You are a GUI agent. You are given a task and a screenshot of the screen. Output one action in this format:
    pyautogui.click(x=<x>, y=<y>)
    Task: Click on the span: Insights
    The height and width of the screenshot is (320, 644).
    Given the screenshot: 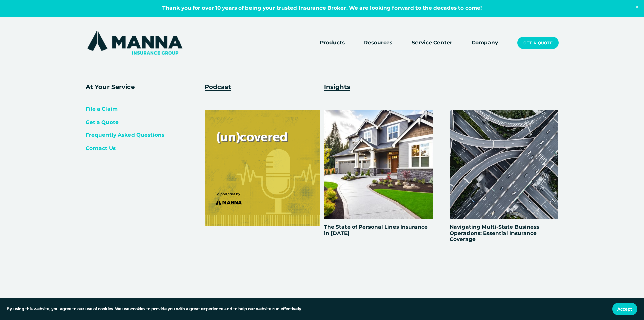 What is the action you would take?
    pyautogui.click(x=337, y=86)
    